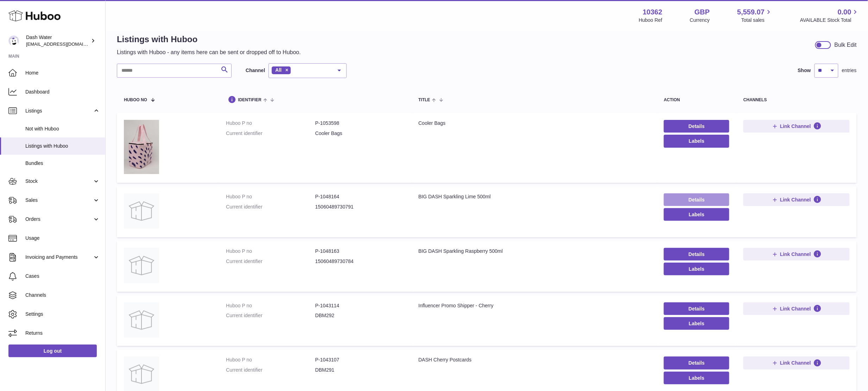 This screenshot has width=868, height=391. Describe the element at coordinates (651, 20) in the screenshot. I see `div: Huboo Ref` at that location.